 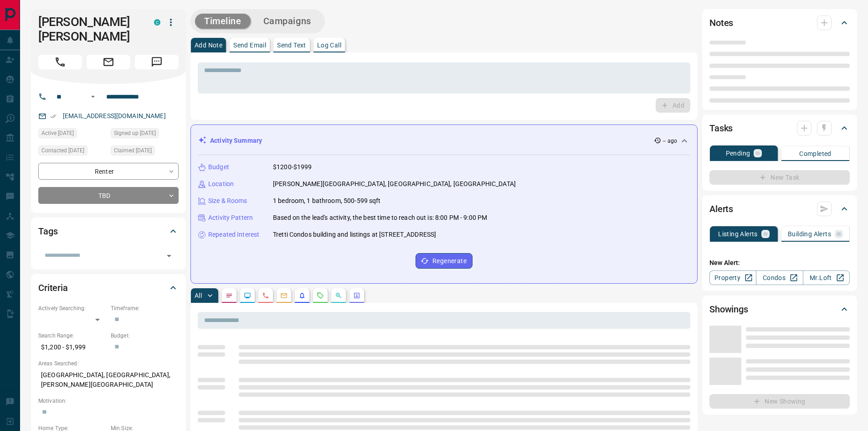 I want to click on p: Activity Pattern, so click(x=231, y=218).